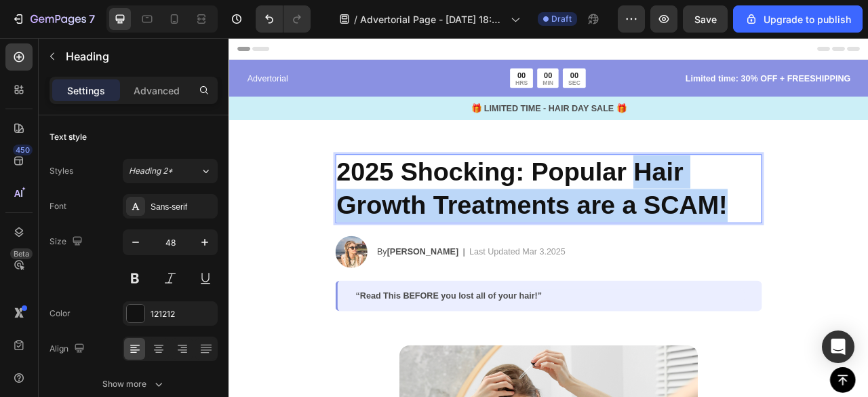 This screenshot has width=868, height=397. I want to click on p: Advanced, so click(157, 90).